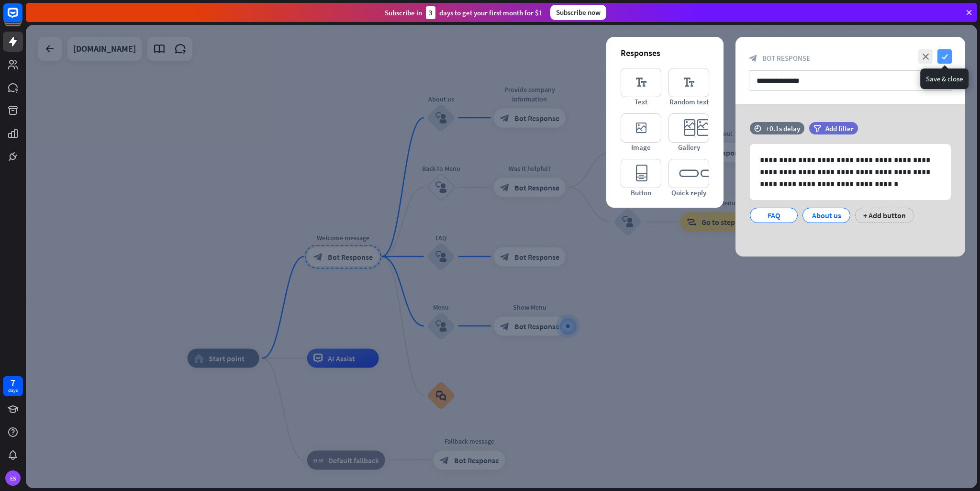 The image size is (980, 491). I want to click on div: Subscribe now, so click(578, 12).